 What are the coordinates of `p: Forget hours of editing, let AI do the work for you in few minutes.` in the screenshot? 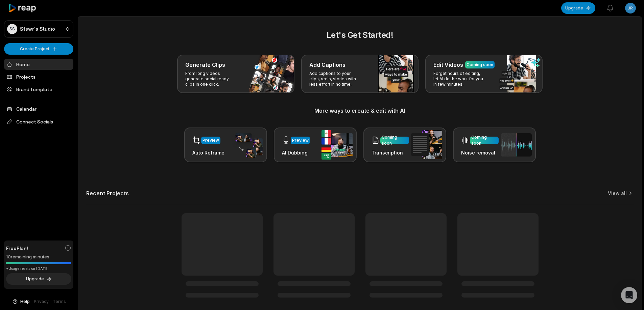 It's located at (459, 79).